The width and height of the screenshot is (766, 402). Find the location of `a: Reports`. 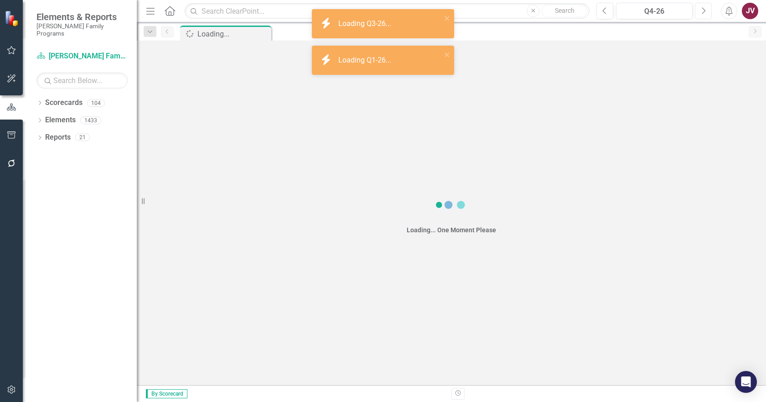

a: Reports is located at coordinates (58, 137).